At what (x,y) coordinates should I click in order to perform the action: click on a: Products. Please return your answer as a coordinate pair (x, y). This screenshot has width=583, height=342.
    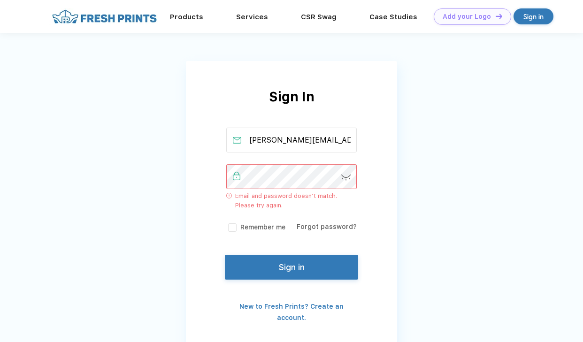
    Looking at the image, I should click on (186, 17).